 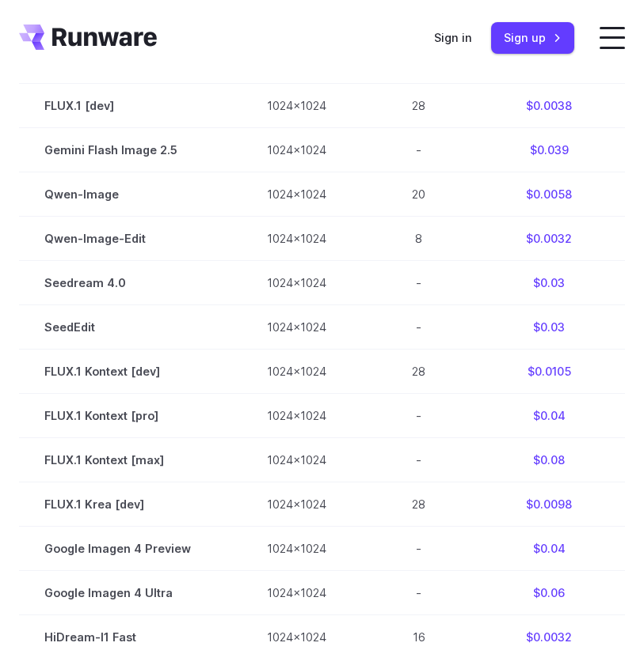 I want to click on td: 8, so click(x=418, y=238).